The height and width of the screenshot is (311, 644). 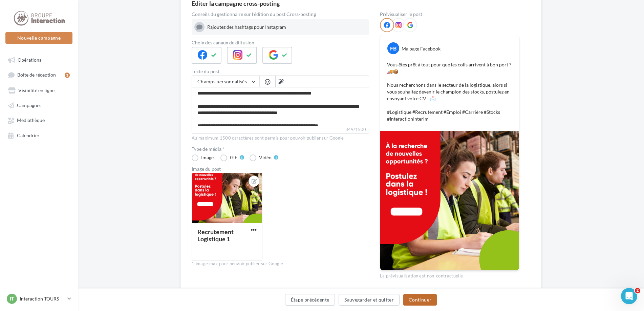 I want to click on span: Opérations, so click(x=29, y=59).